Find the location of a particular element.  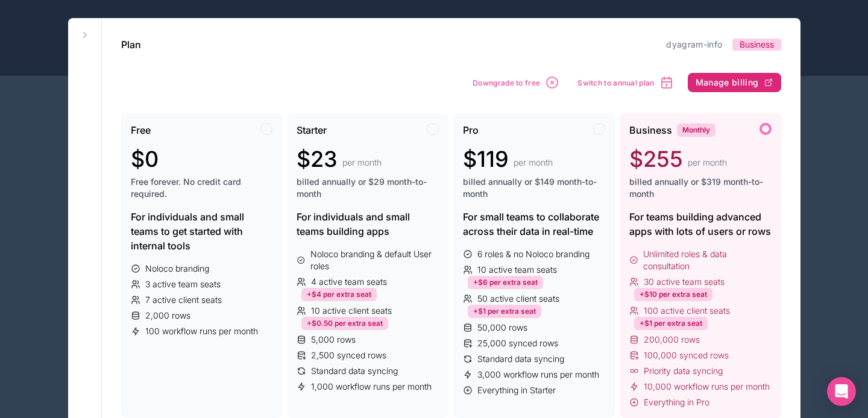

button: Downgrade to free is located at coordinates (516, 83).